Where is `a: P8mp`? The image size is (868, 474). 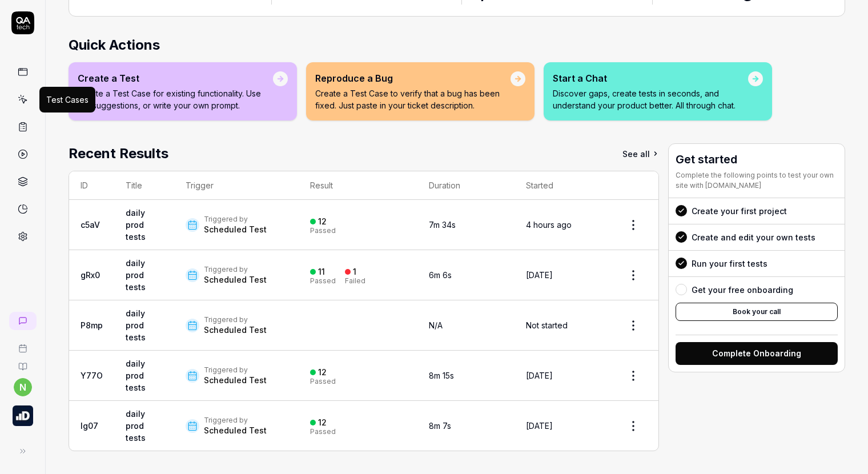 a: P8mp is located at coordinates (91, 325).